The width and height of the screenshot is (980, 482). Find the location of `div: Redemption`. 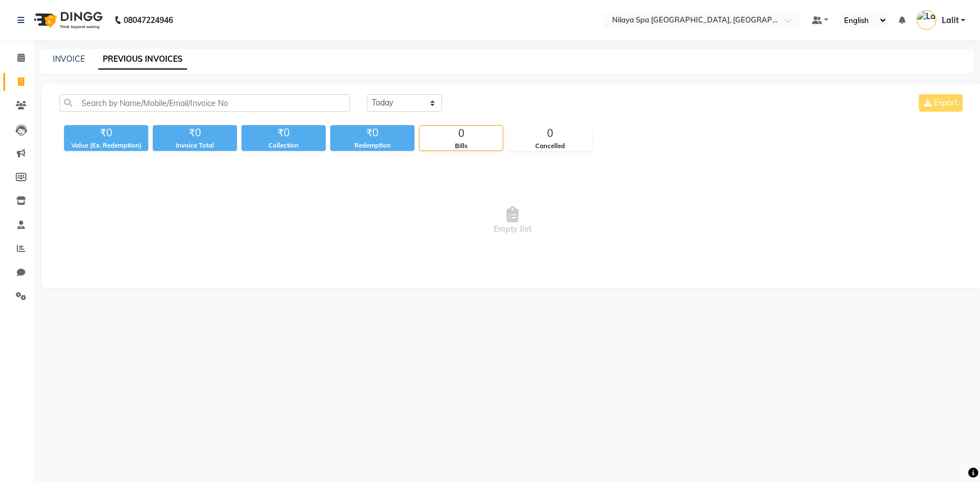

div: Redemption is located at coordinates (372, 146).